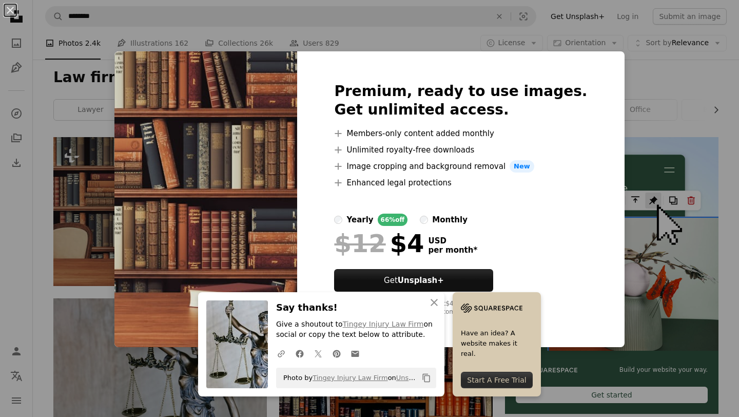  Describe the element at coordinates (421, 280) in the screenshot. I see `strong: Unsplash+` at that location.